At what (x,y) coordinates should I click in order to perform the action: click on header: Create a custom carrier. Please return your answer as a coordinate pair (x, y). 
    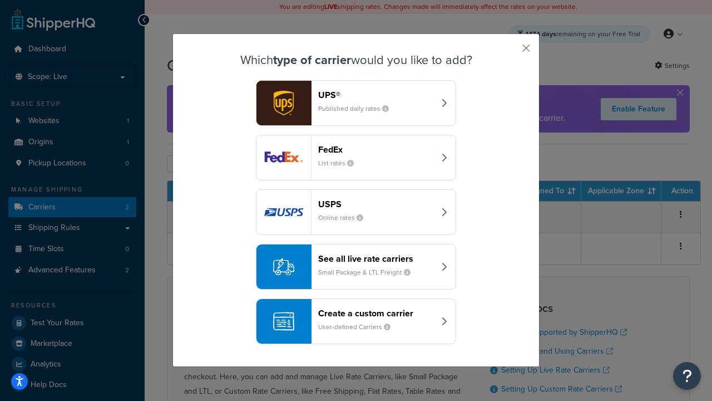
    Looking at the image, I should click on (376, 313).